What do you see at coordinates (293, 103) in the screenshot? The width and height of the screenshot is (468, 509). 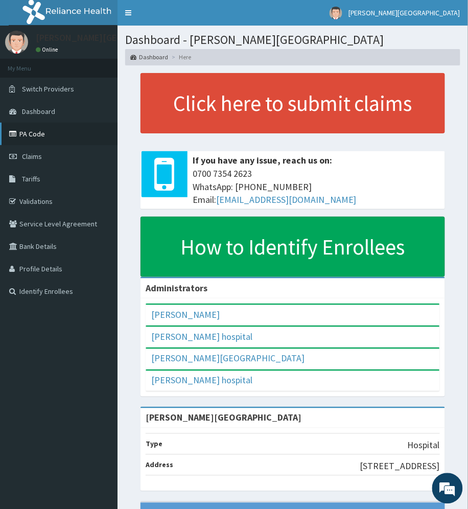 I see `a: Click here to submit claims` at bounding box center [293, 103].